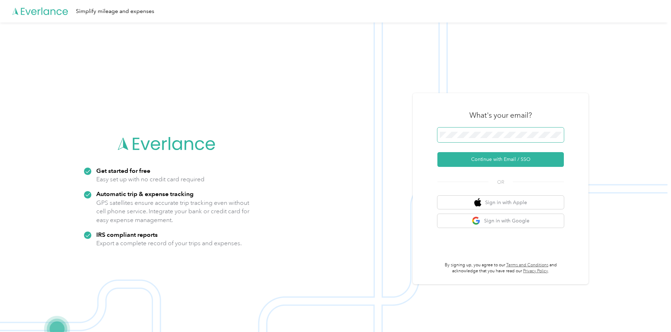  Describe the element at coordinates (500, 115) in the screenshot. I see `h3: What's your email?` at that location.